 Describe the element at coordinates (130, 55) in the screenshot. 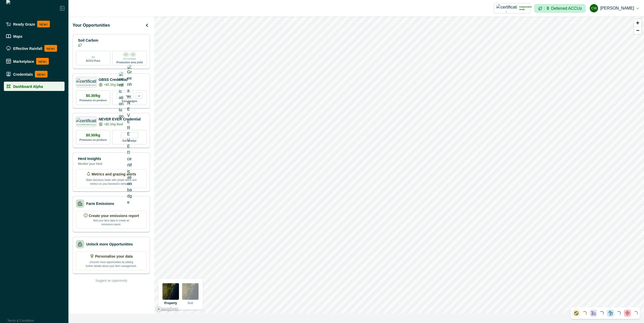

I see `p: 00 - 00` at that location.